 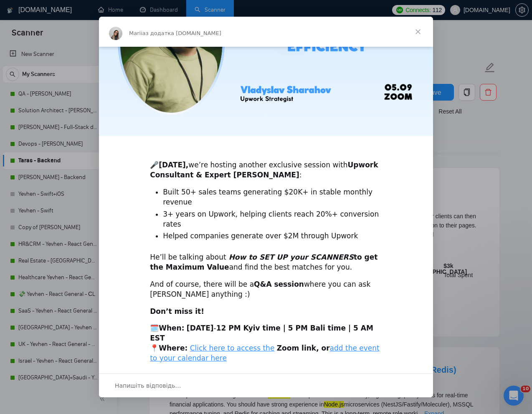 What do you see at coordinates (279, 284) in the screenshot?
I see `b: Q&A session` at bounding box center [279, 284].